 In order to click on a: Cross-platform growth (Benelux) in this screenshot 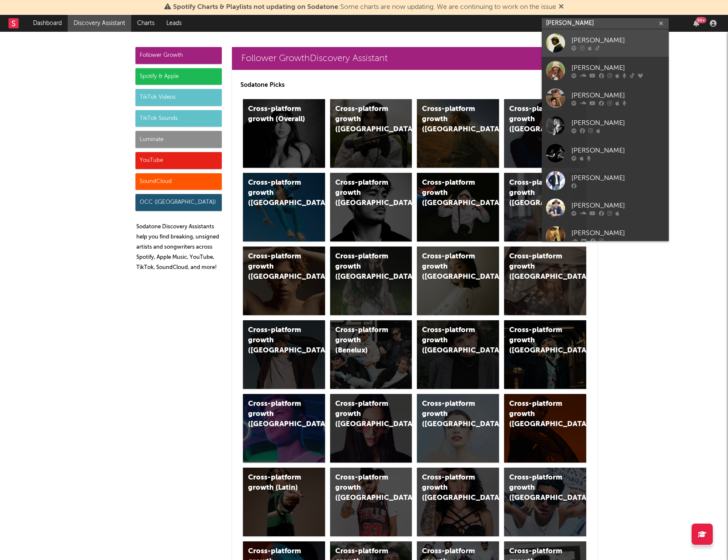, I will do `click(371, 355)`.